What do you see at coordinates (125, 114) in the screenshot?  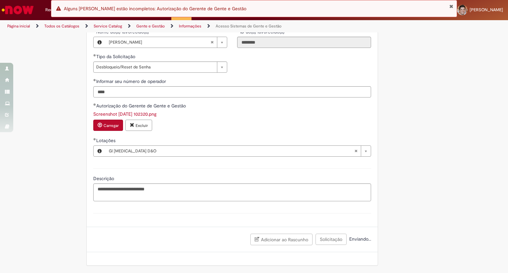 I see `a: Download de Screenshot 2025-09-29 102320.png` at bounding box center [125, 114].